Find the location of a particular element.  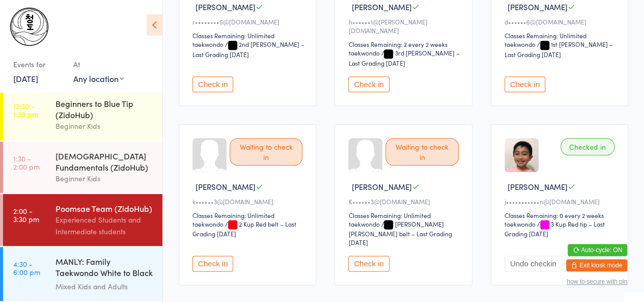

div: Classes Remaining: 0 every 2 weeks is located at coordinates (561, 215).